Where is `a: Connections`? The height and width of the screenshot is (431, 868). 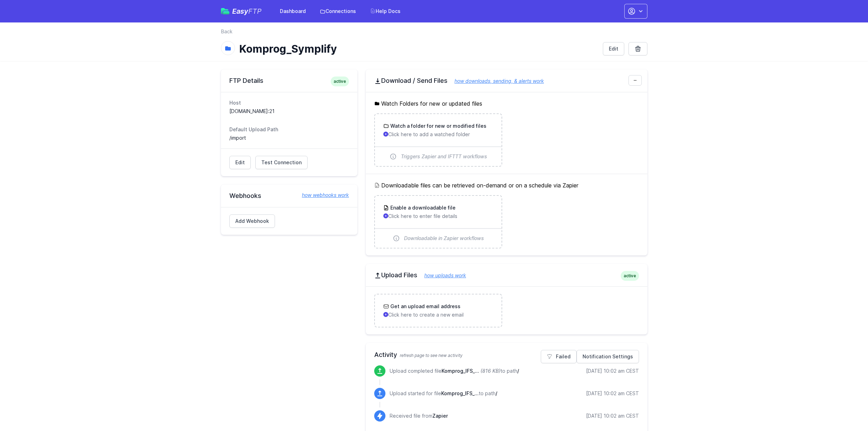 a: Connections is located at coordinates (338, 12).